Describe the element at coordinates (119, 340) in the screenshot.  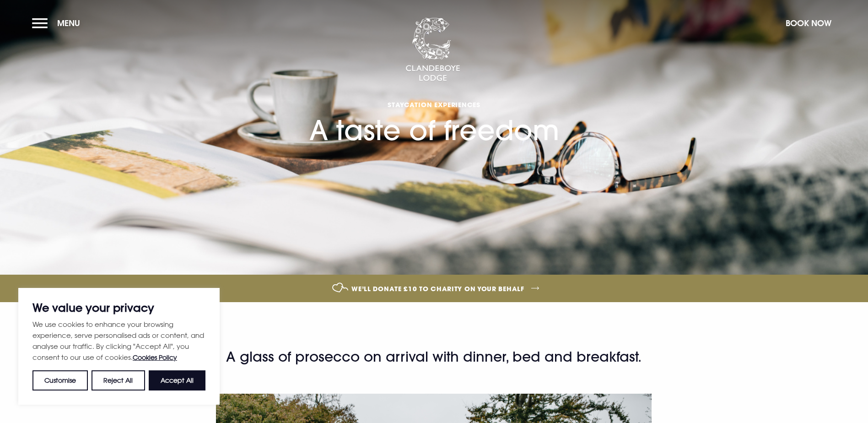
I see `p: We use cookies to enhance your browsing experience, serve personalised ads or content, and analys...` at that location.